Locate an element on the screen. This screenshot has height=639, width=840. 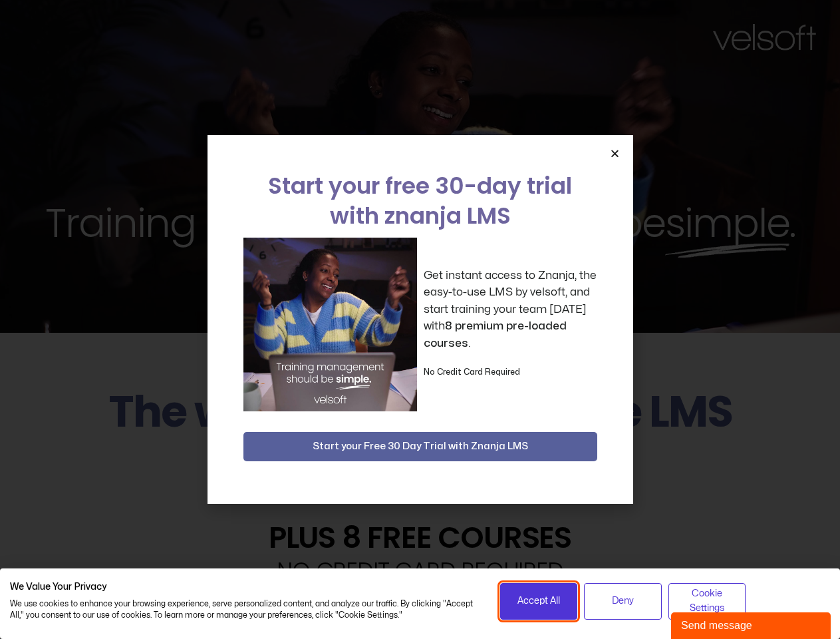
div: Send message is located at coordinates (80, 16).